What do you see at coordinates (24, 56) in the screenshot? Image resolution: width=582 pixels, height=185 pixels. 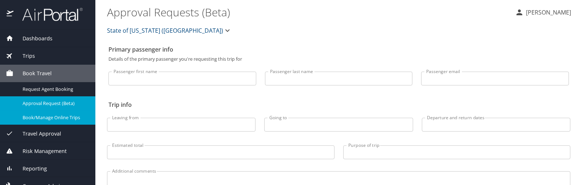 I see `span: Trips` at bounding box center [24, 56].